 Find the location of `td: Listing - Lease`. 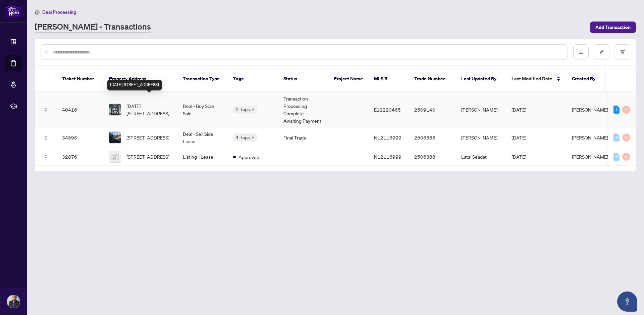

td: Listing - Lease is located at coordinates (203, 157).